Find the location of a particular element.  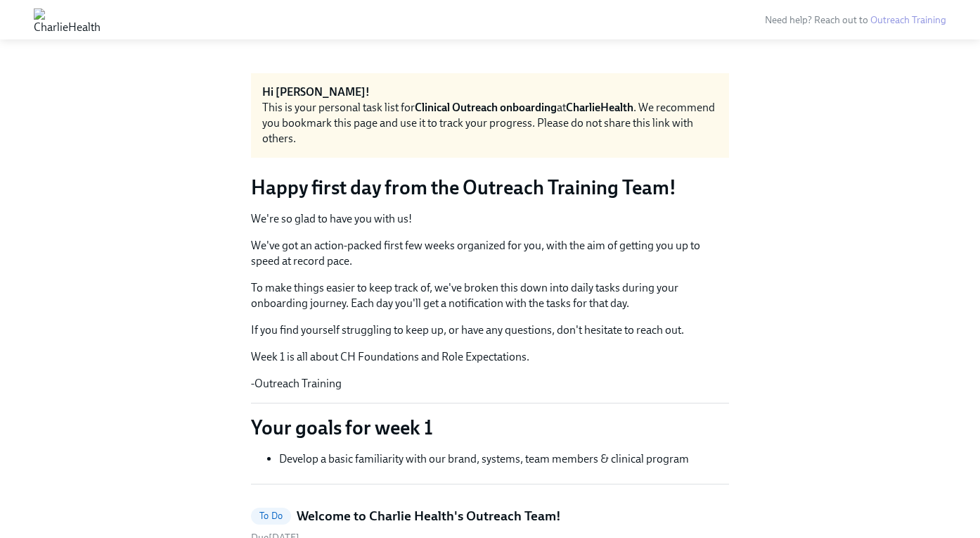

p: -Outreach Training is located at coordinates (490, 384).